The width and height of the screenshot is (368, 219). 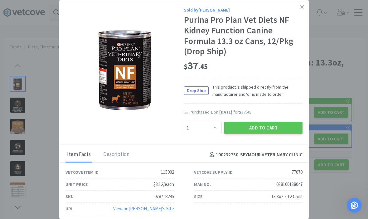 What do you see at coordinates (255, 90) in the screenshot?
I see `span: This product is shipped directly from the manufacturer and/or is made to order` at bounding box center [255, 90].